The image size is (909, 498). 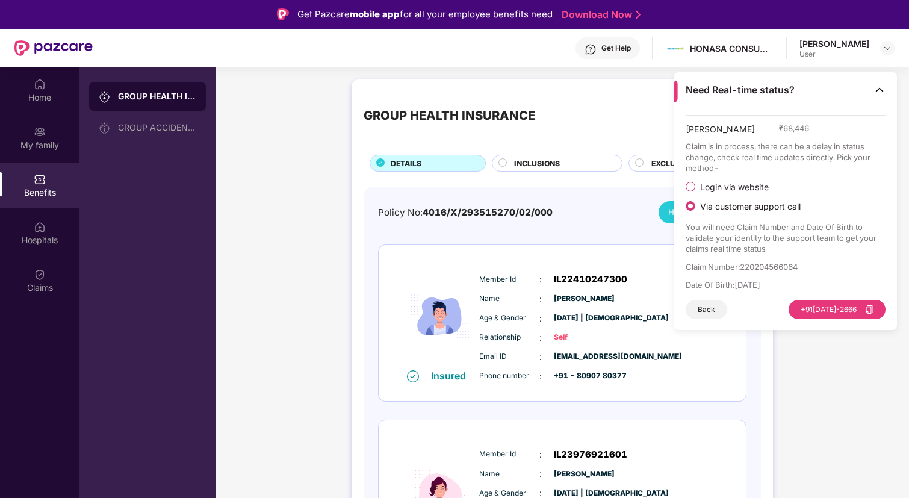 What do you see at coordinates (509, 318) in the screenshot?
I see `span: Age & Gender` at bounding box center [509, 318].